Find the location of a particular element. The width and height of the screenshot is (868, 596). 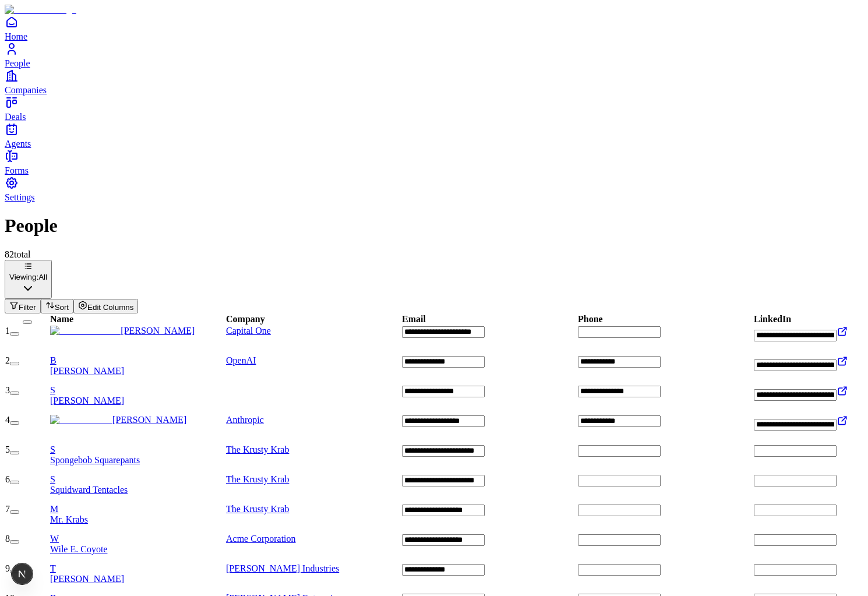

a: Forms is located at coordinates (434, 162).